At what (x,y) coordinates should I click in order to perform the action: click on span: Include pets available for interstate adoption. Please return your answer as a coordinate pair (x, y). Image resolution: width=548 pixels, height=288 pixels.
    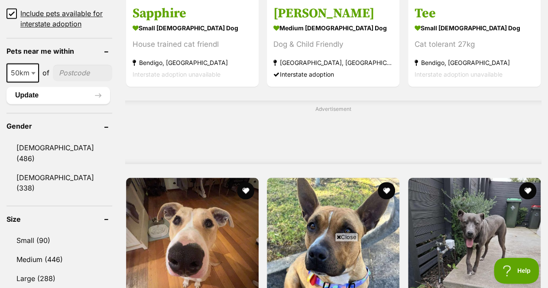
    Looking at the image, I should click on (66, 19).